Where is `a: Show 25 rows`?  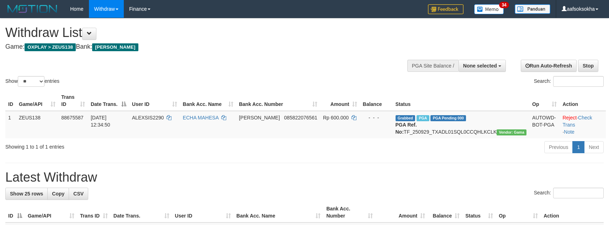 a: Show 25 rows is located at coordinates (26, 194).